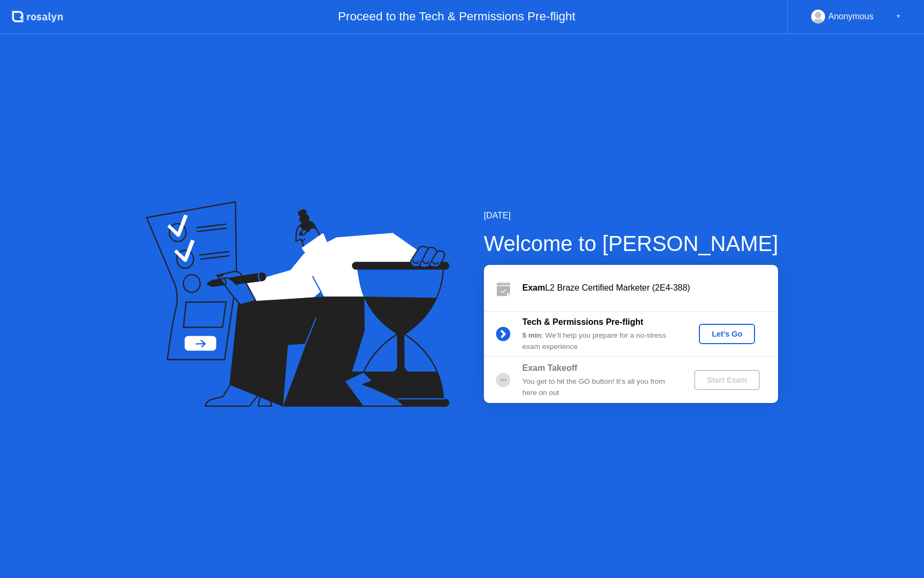 Image resolution: width=924 pixels, height=578 pixels. Describe the element at coordinates (600, 341) in the screenshot. I see `div: : We’ll help you prepare for a no-stress exam experience` at that location.